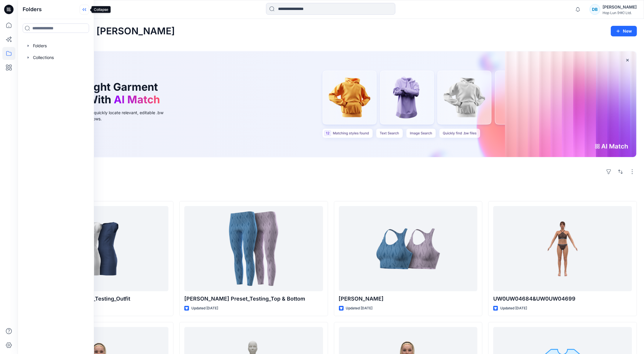 Image resolution: width=644 pixels, height=354 pixels. I want to click on h1: Find the Right Garment Instantly With, so click(101, 93).